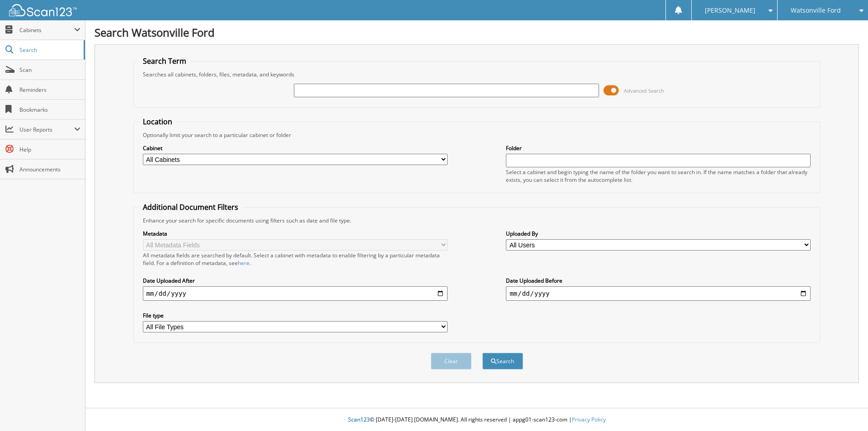 The width and height of the screenshot is (868, 431). I want to click on img: scan123-logo-white.svg, so click(43, 10).